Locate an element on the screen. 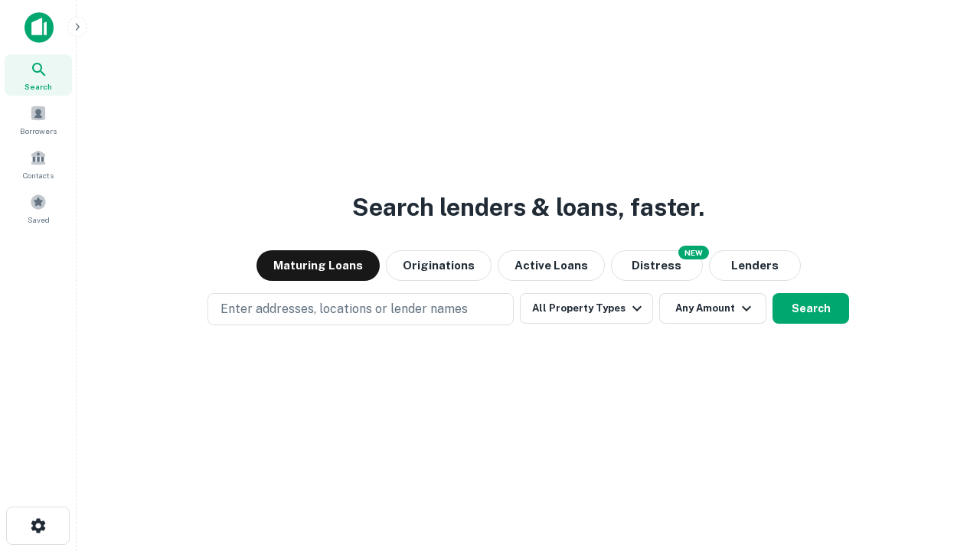 This screenshot has width=980, height=551. p: Enter addresses, locations or lender names is located at coordinates (344, 309).